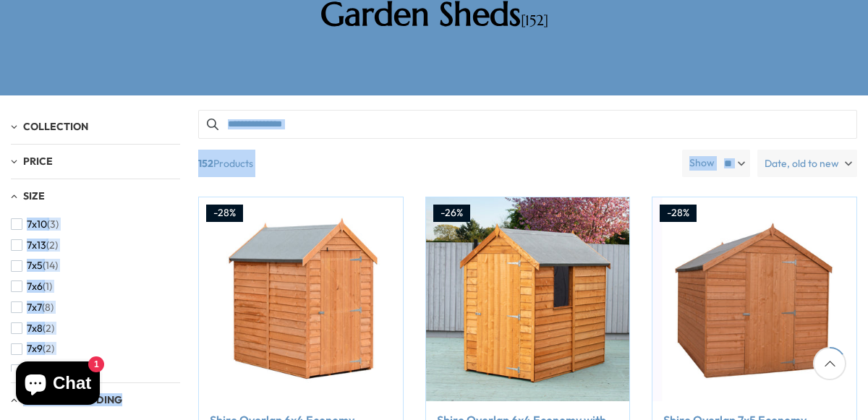 The width and height of the screenshot is (868, 420). What do you see at coordinates (35, 286) in the screenshot?
I see `span: 7x6` at bounding box center [35, 286].